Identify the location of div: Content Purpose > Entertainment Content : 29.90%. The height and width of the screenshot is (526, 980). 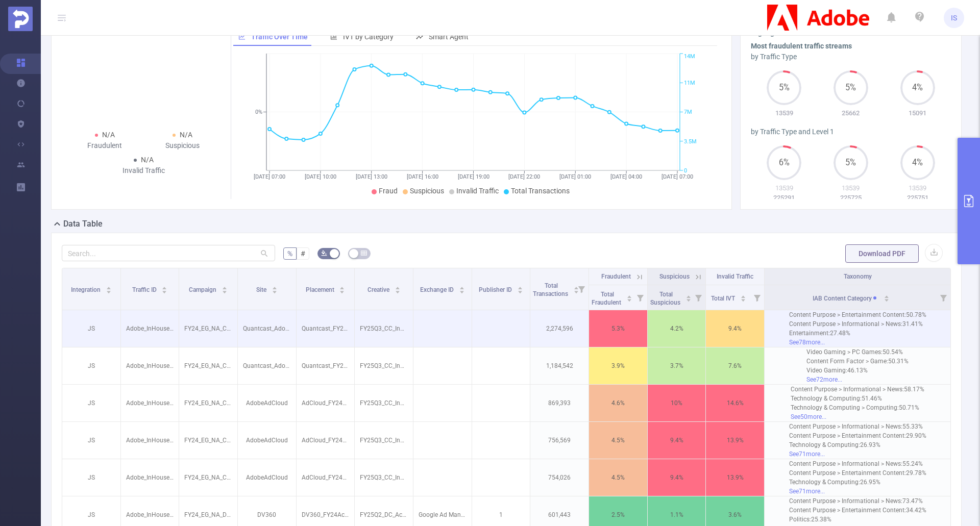
(857, 436).